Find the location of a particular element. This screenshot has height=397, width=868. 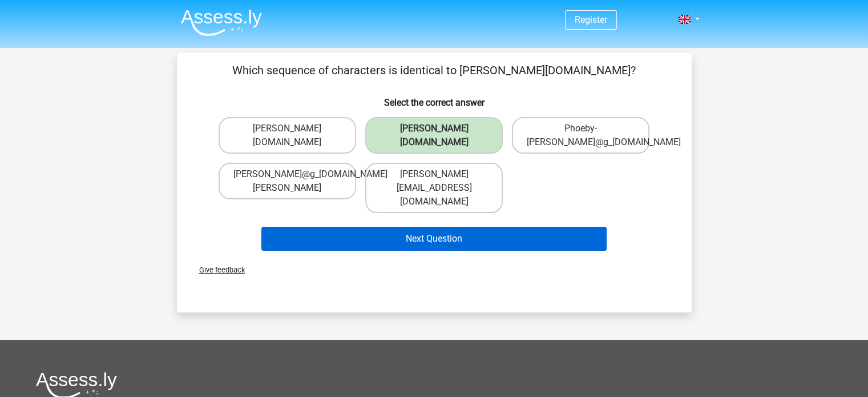

img: Assessly is located at coordinates (221, 23).